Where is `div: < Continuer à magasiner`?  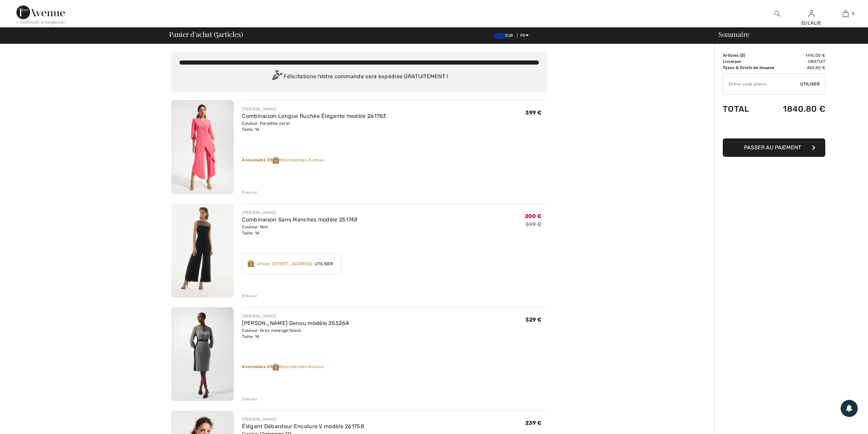 div: < Continuer à magasiner is located at coordinates (41, 22).